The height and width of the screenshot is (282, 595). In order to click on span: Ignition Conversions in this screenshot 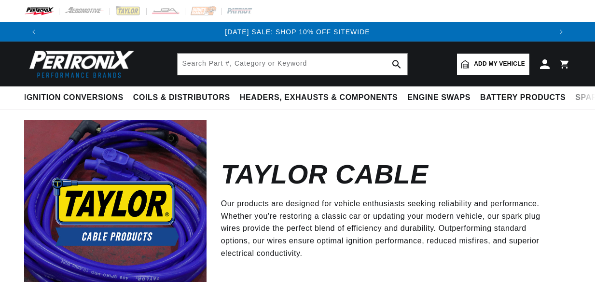, I will do `click(74, 97)`.